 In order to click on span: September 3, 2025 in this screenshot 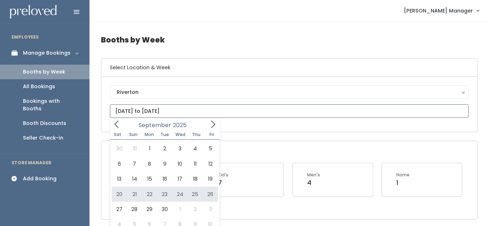, I will do `click(180, 149)`.